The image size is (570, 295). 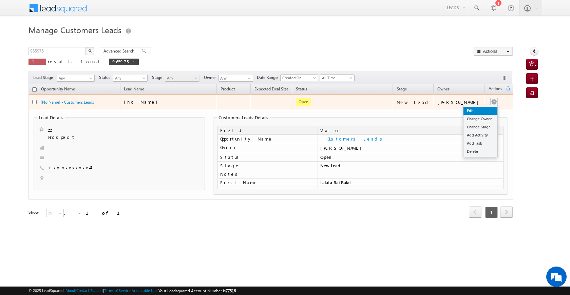 What do you see at coordinates (75, 40) in the screenshot?
I see `div: Chat with us now` at bounding box center [75, 40].